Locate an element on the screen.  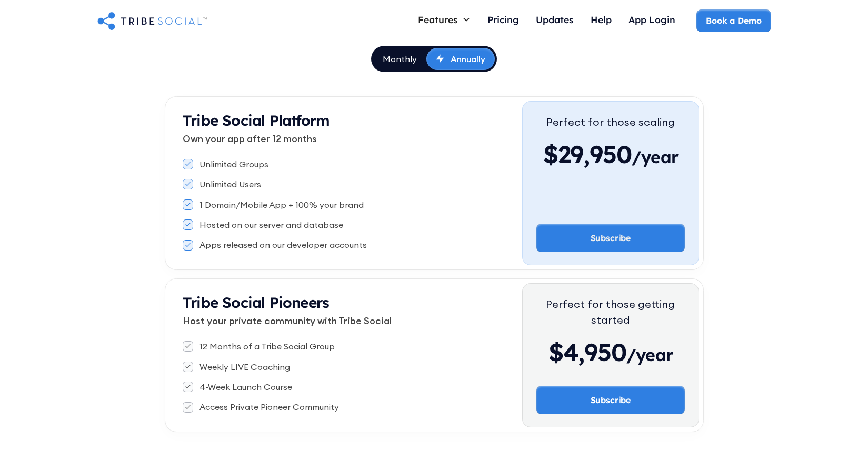
div: App Login is located at coordinates (652, 19).